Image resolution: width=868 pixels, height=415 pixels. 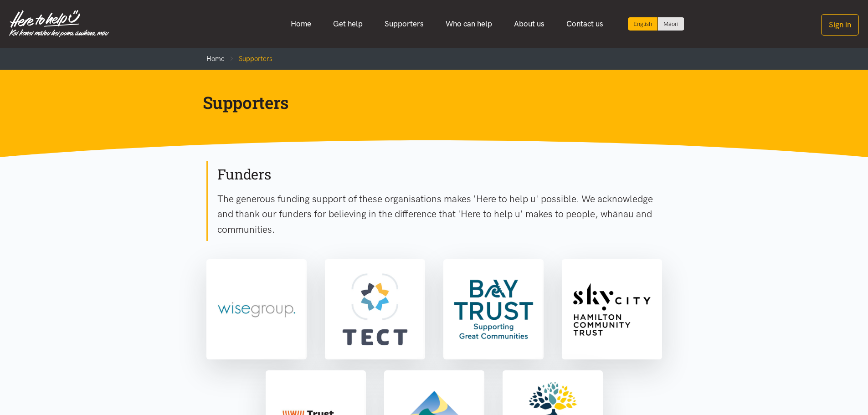 I want to click on a: Get help, so click(x=348, y=24).